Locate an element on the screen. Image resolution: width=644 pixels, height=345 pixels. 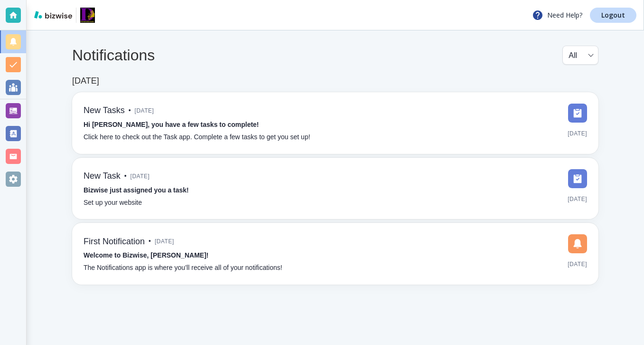
h6: First Notification is located at coordinates (114, 242).